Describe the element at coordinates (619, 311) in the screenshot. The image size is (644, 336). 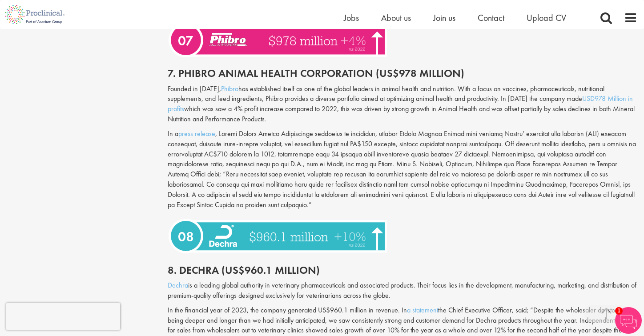
I see `span: 1` at that location.